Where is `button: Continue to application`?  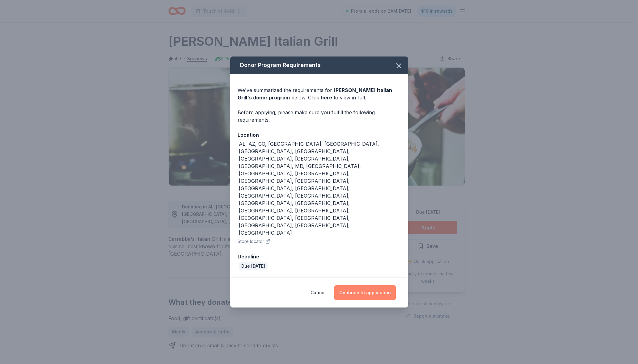
button: Continue to application is located at coordinates (365, 293).